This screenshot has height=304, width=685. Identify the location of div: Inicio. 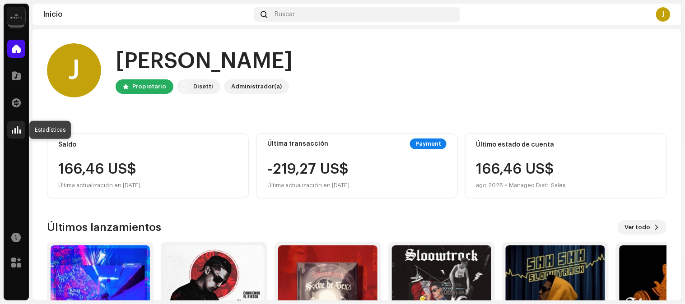
(147, 14).